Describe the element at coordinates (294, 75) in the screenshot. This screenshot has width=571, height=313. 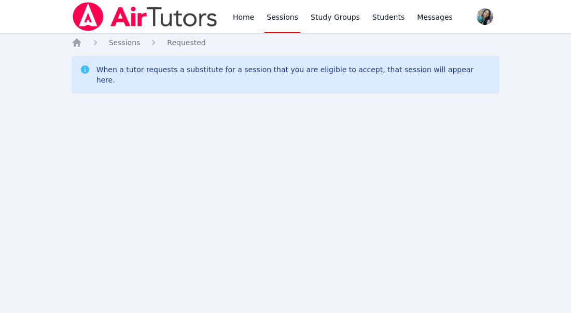
I see `div: When a tutor requests a substitute for a session that you are eligible to accept, that session wi...` at that location.